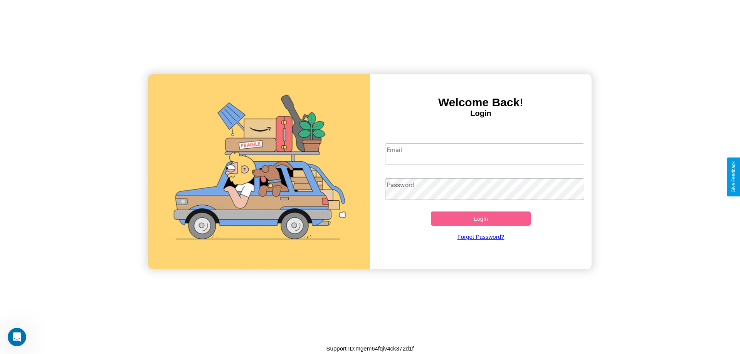 The width and height of the screenshot is (740, 354). I want to click on h3: Welcome Back!, so click(480, 102).